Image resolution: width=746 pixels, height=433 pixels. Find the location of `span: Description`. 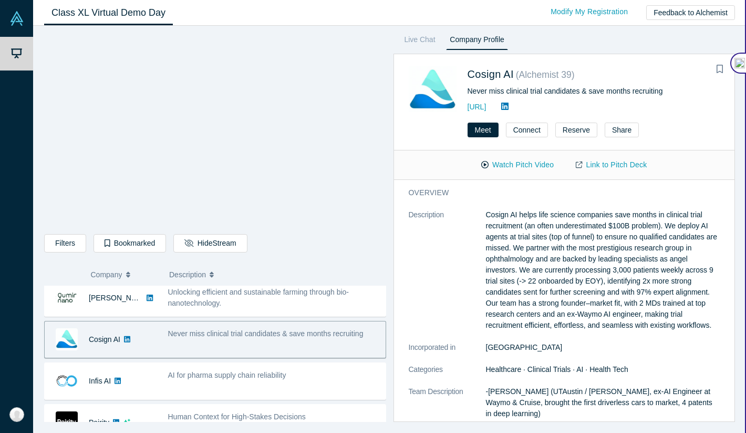

span: Description is located at coordinates (188, 274).